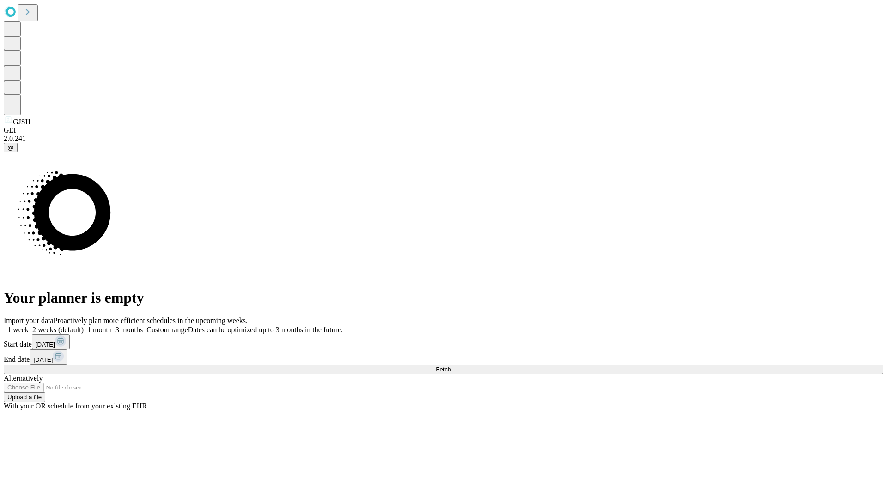 The height and width of the screenshot is (499, 887). What do you see at coordinates (99, 329) in the screenshot?
I see `span: 1 month` at bounding box center [99, 329].